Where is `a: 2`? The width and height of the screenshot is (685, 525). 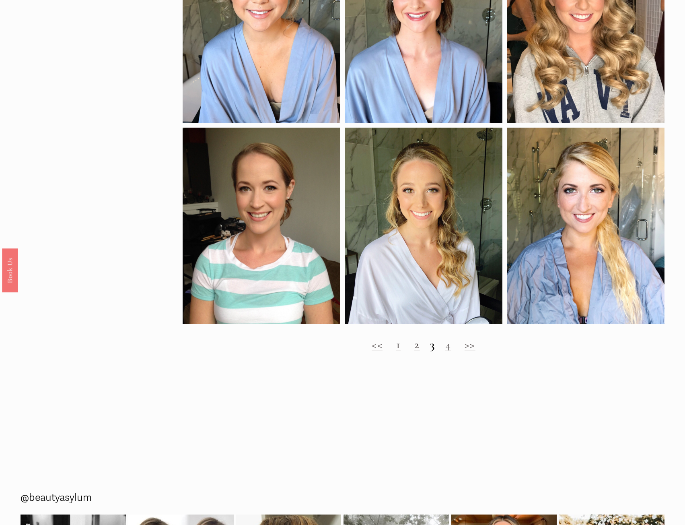 a: 2 is located at coordinates (417, 344).